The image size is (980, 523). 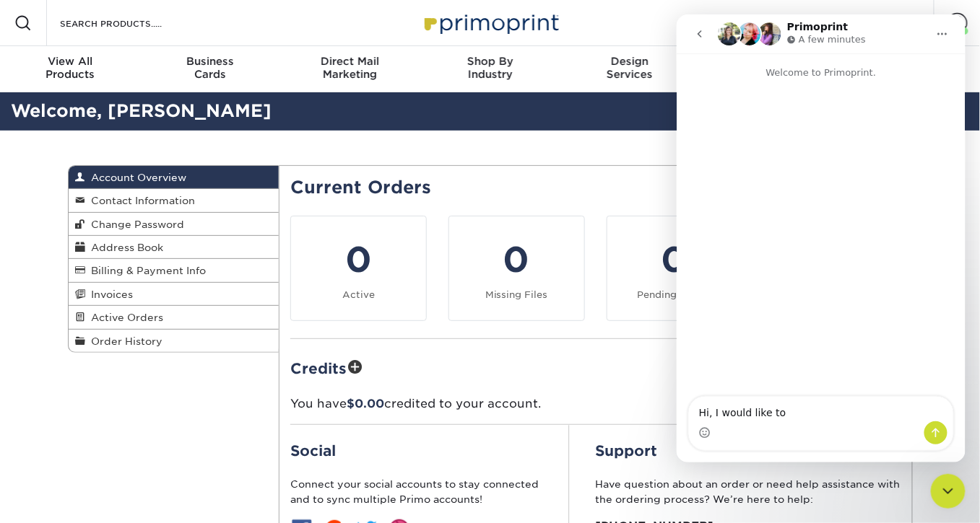 What do you see at coordinates (259, 419) in the screenshot?
I see `button: Send a message…` at bounding box center [259, 419].